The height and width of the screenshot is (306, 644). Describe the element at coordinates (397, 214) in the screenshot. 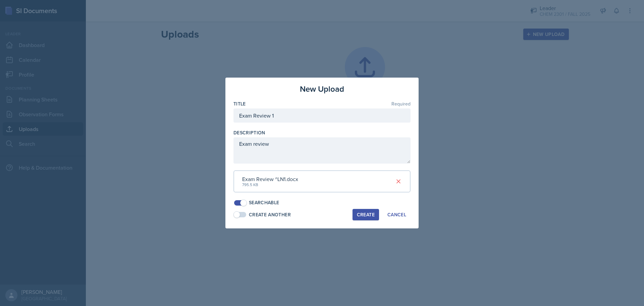

I see `div: Cancel` at that location.